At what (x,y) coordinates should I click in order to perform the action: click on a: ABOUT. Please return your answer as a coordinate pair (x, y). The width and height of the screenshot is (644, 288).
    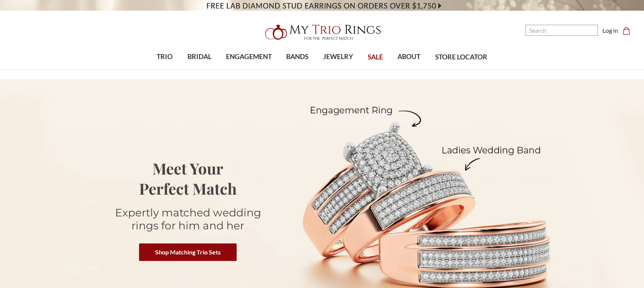
    Looking at the image, I should click on (409, 57).